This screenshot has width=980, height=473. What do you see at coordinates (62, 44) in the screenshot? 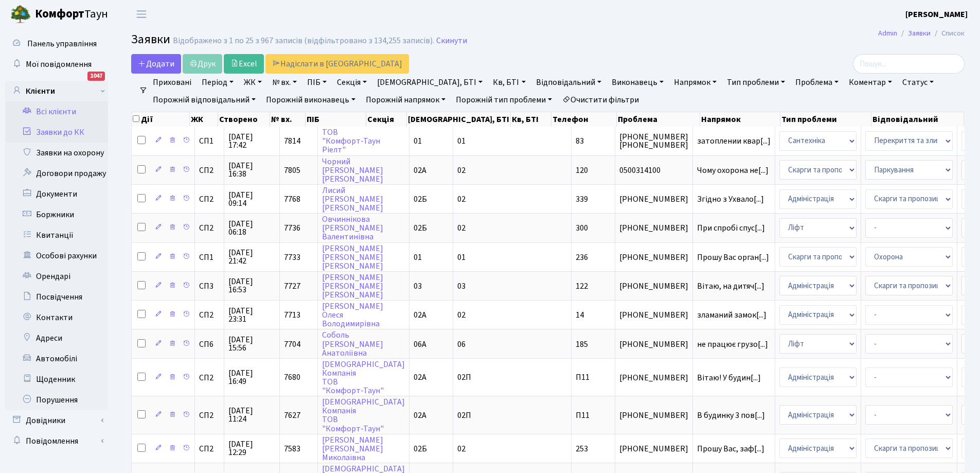
I see `span: Панель управління` at bounding box center [62, 44].